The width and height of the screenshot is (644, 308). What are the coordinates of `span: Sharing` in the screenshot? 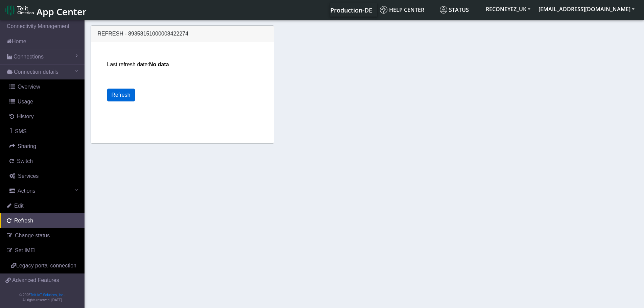 It's located at (27, 146).